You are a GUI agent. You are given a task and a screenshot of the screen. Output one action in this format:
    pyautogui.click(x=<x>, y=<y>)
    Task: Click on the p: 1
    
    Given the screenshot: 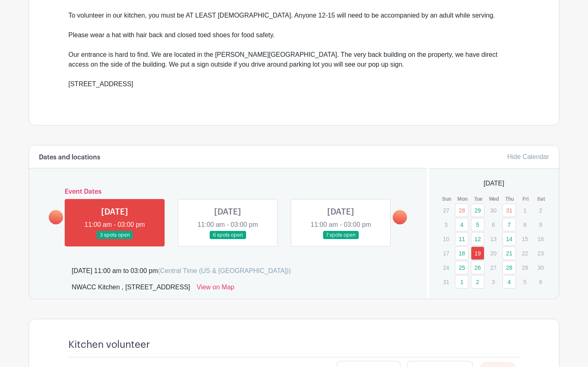 What is the action you would take?
    pyautogui.click(x=524, y=210)
    